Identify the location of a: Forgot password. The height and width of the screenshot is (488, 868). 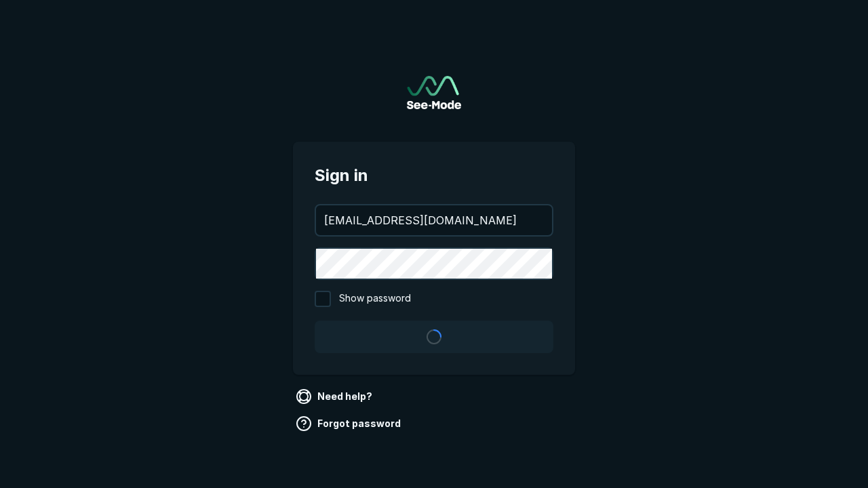
(349, 424).